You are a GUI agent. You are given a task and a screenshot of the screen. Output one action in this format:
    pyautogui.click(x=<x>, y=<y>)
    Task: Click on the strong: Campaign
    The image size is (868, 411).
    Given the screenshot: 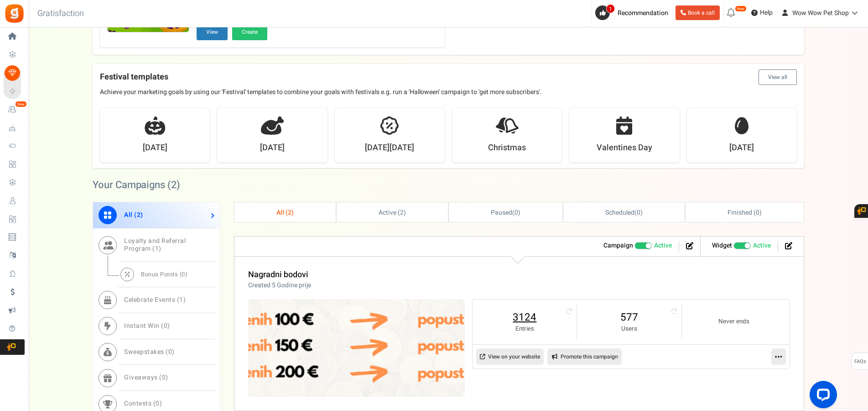 What is the action you would take?
    pyautogui.click(x=618, y=245)
    